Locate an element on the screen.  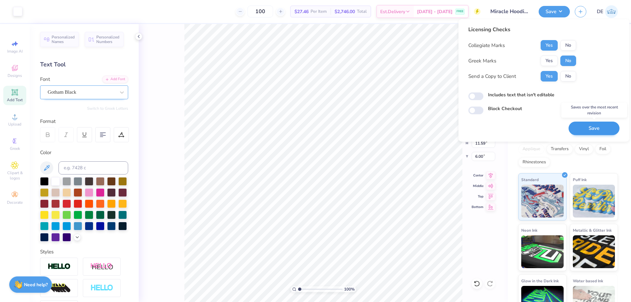
div: Send a Copy to Client is located at coordinates (492, 76).